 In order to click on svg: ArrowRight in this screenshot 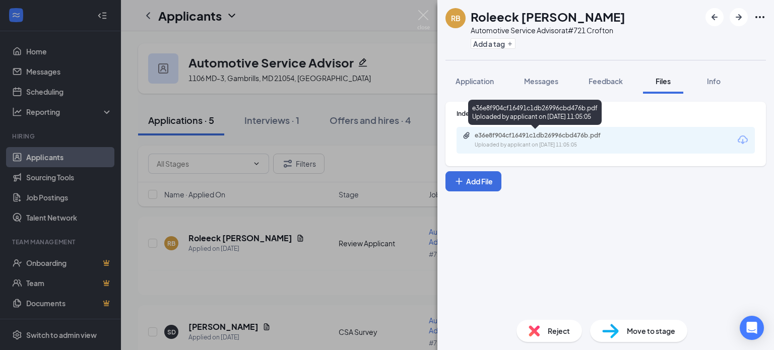, I will do `click(738, 17)`.